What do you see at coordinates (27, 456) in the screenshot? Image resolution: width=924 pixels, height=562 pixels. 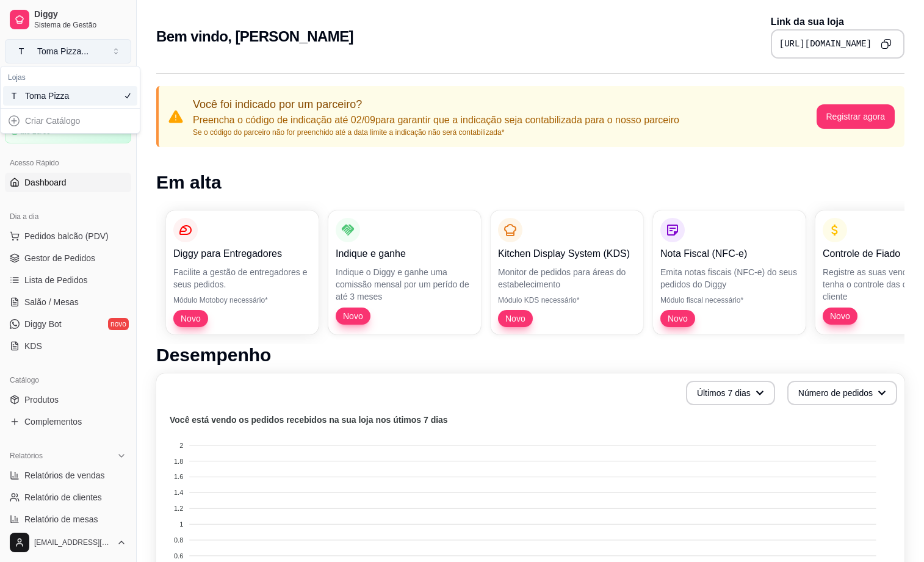 I see `span: Relatórios` at bounding box center [27, 456].